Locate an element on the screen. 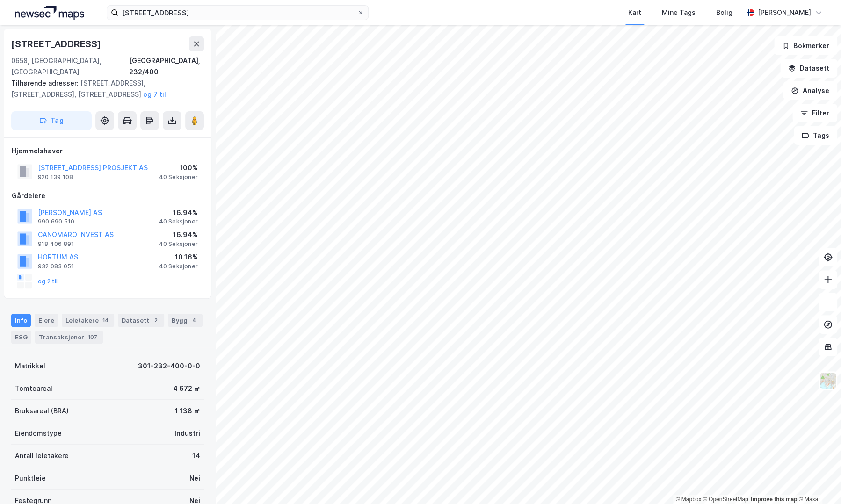 The height and width of the screenshot is (504, 841). div: Datasett is located at coordinates (141, 320).